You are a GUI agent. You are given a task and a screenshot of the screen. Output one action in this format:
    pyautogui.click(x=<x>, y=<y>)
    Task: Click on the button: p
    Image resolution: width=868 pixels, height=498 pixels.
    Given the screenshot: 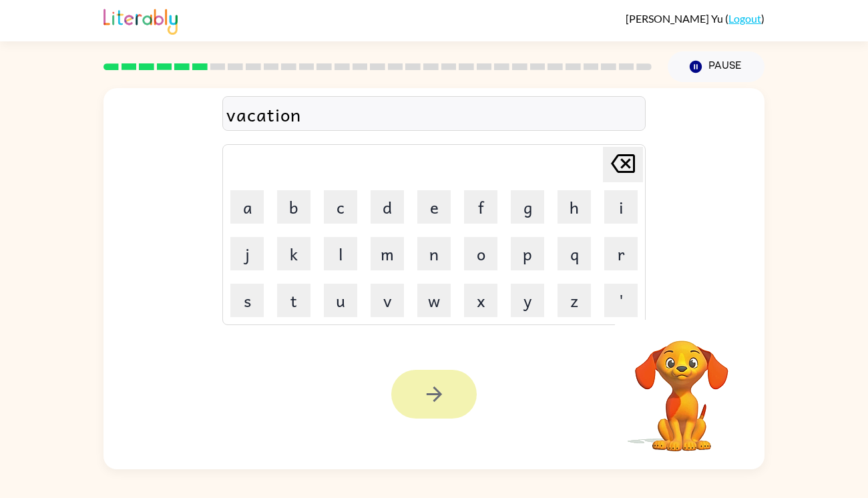 What is the action you would take?
    pyautogui.click(x=527, y=254)
    